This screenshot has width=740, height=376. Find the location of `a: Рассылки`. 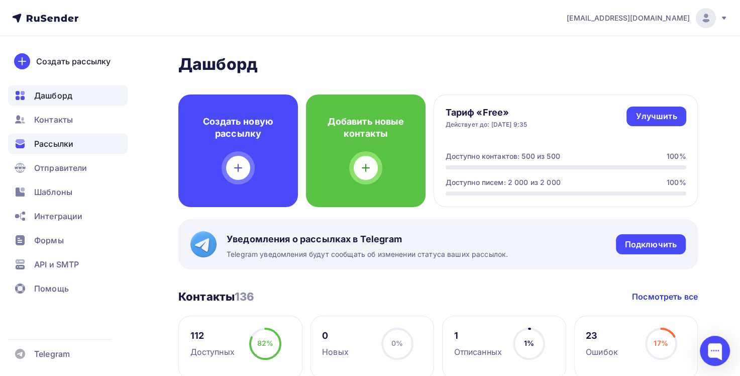

a: Рассылки is located at coordinates (68, 144).